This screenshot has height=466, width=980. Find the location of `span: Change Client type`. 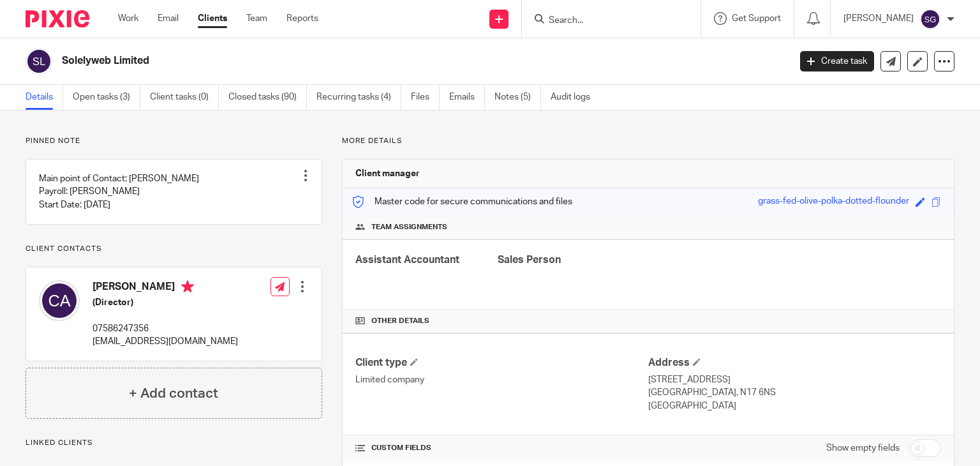

span: Change Client type is located at coordinates (414, 362).